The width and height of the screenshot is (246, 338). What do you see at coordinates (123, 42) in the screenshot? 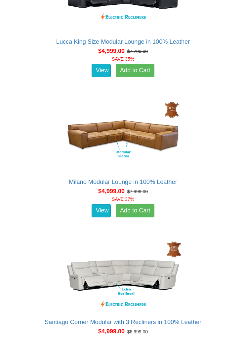
I see `a: Lucca King Size Modular Lounge in 100% Leather` at bounding box center [123, 42].